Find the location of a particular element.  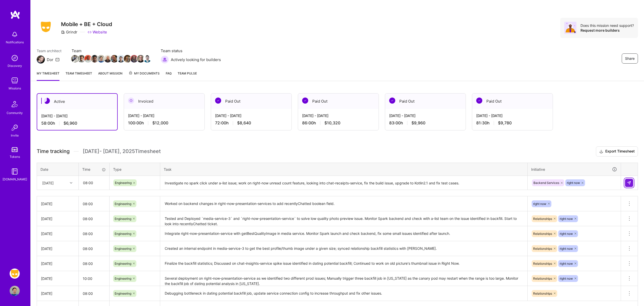

span: $8,640 is located at coordinates (244, 123).